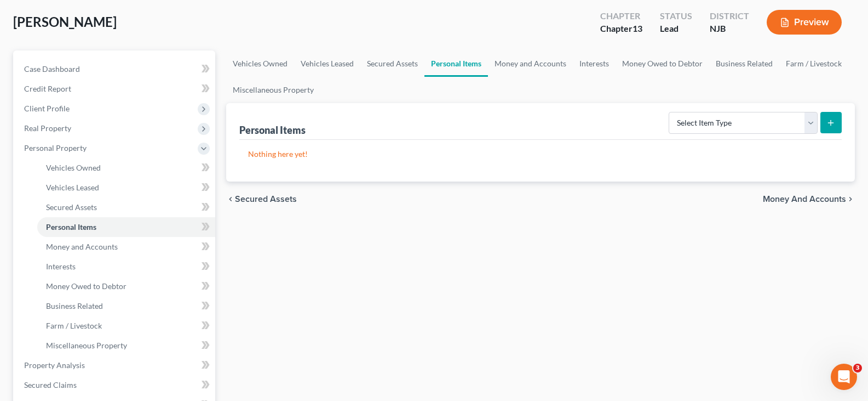 Image resolution: width=868 pixels, height=401 pixels. Describe the element at coordinates (46, 108) in the screenshot. I see `span: Client Profile` at that location.